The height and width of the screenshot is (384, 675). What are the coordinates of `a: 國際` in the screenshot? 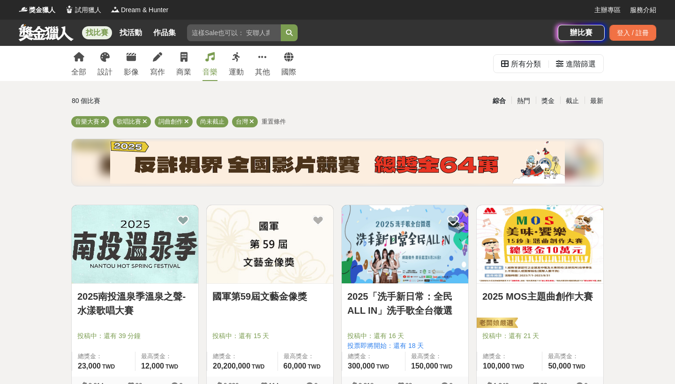 It's located at (289, 63).